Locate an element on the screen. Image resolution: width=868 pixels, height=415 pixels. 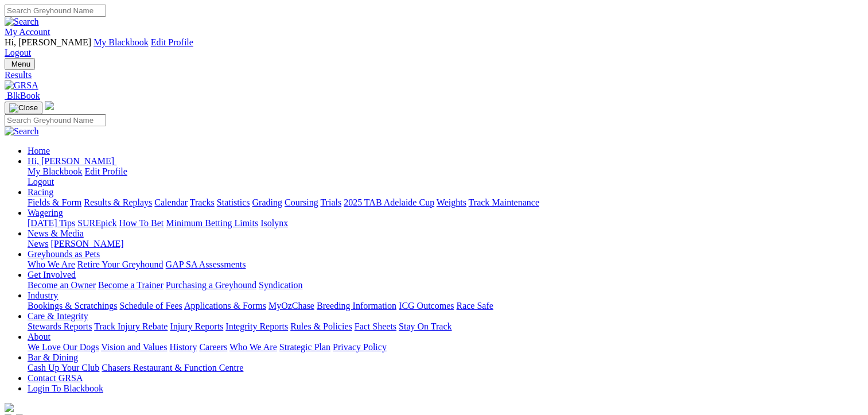
a: Integrity Reports is located at coordinates (257, 326).